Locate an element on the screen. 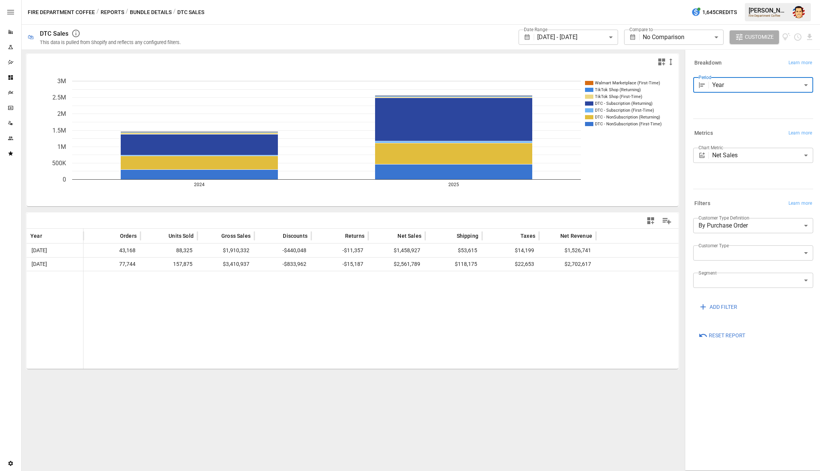 Image resolution: width=820 pixels, height=471 pixels. button: Austin Gardner-Smith is located at coordinates (799, 12).